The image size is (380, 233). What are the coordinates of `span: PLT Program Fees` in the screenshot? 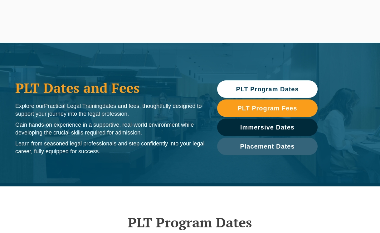 It's located at (267, 108).